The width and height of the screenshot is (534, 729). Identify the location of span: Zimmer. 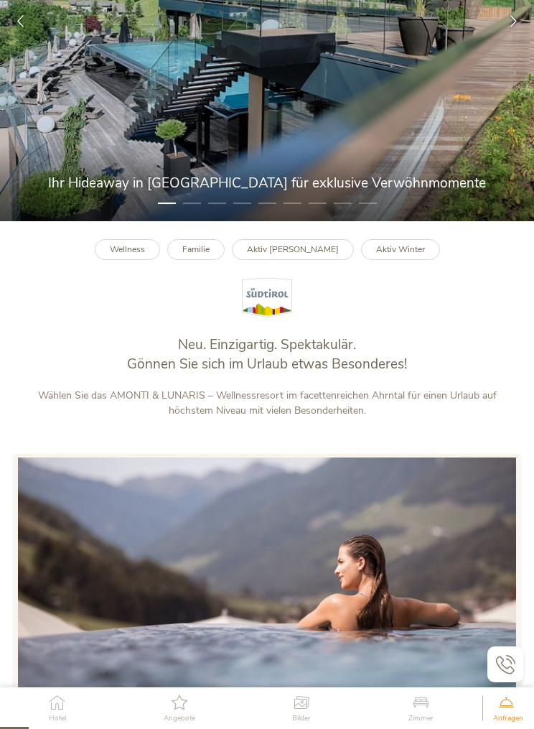
(421, 718).